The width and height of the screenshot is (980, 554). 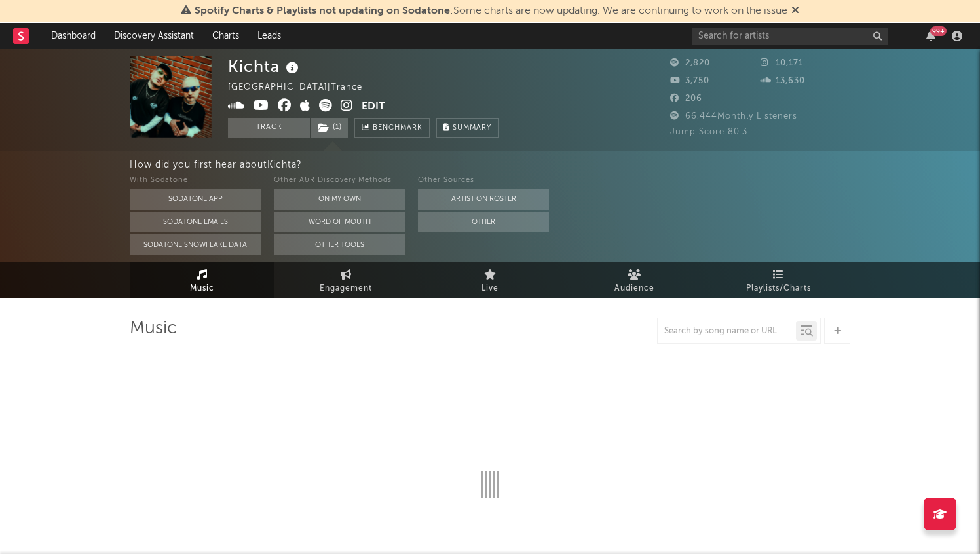 What do you see at coordinates (708, 132) in the screenshot?
I see `span: Jump Score: 80.3` at bounding box center [708, 132].